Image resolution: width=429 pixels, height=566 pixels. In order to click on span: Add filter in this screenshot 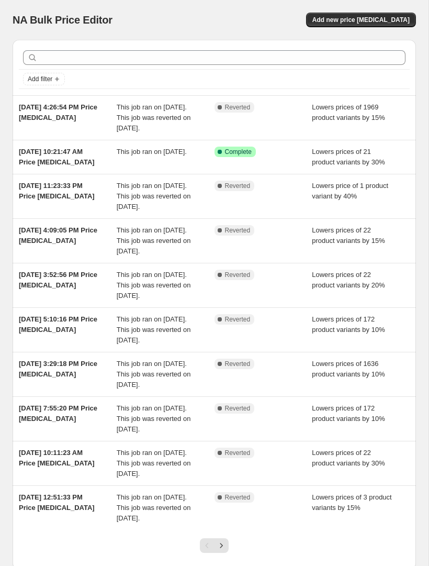, I will do `click(40, 79)`.